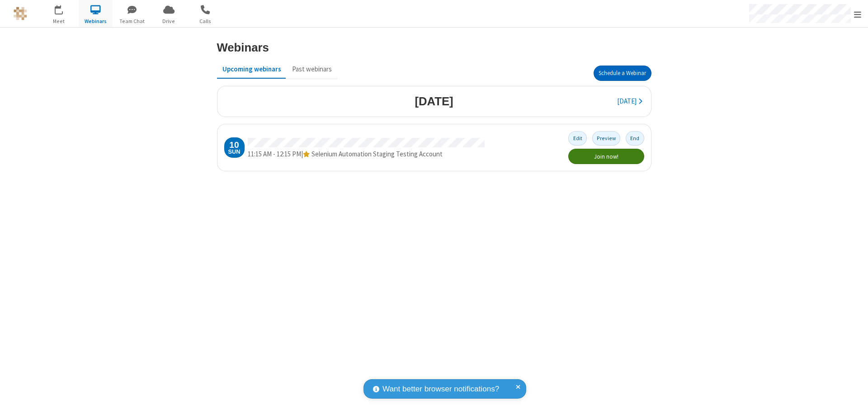 The image size is (868, 414). Describe the element at coordinates (234, 144) in the screenshot. I see `div: 10` at that location.